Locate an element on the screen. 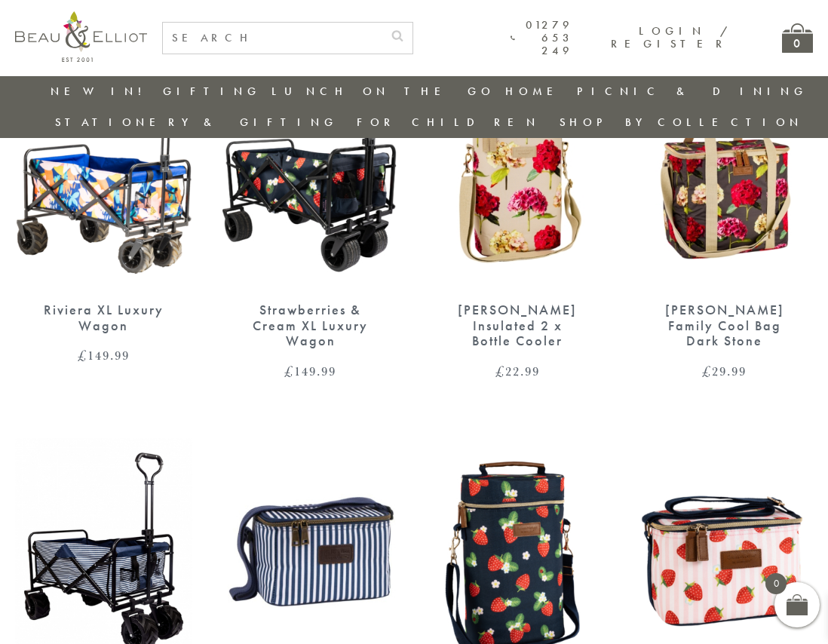 This screenshot has height=644, width=828. div: Strawberries & Cream XL Luxury Wagon is located at coordinates (310, 326).